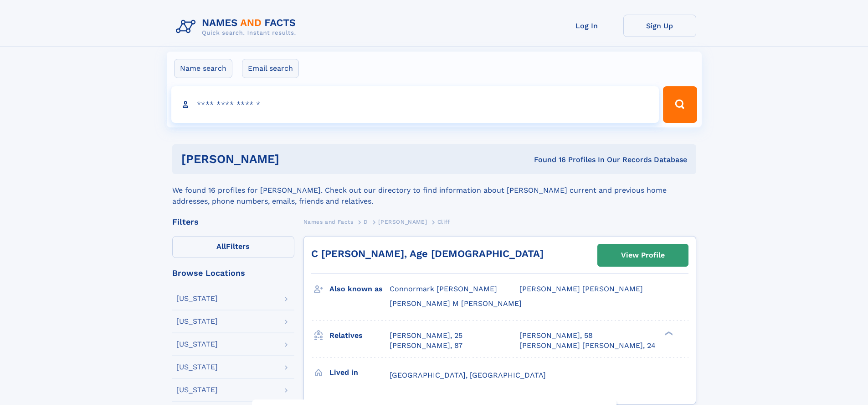 The image size is (868, 405). What do you see at coordinates (233, 273) in the screenshot?
I see `div: Browse Locations` at bounding box center [233, 273].